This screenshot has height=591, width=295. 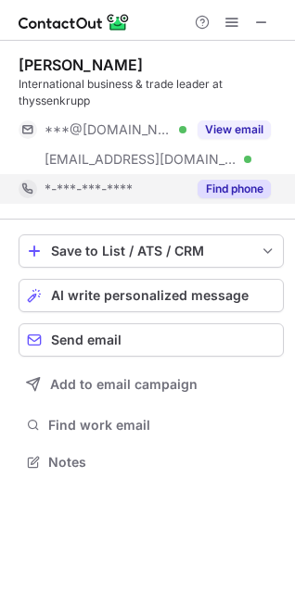 I want to click on button: Notes, so click(x=151, y=462).